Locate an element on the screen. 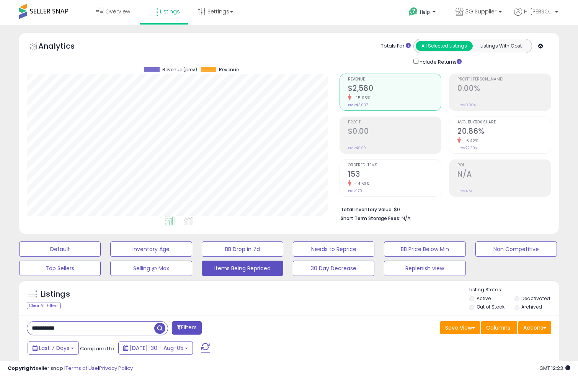 This screenshot has height=376, width=578. small: Prev: $3,037 is located at coordinates (358, 105).